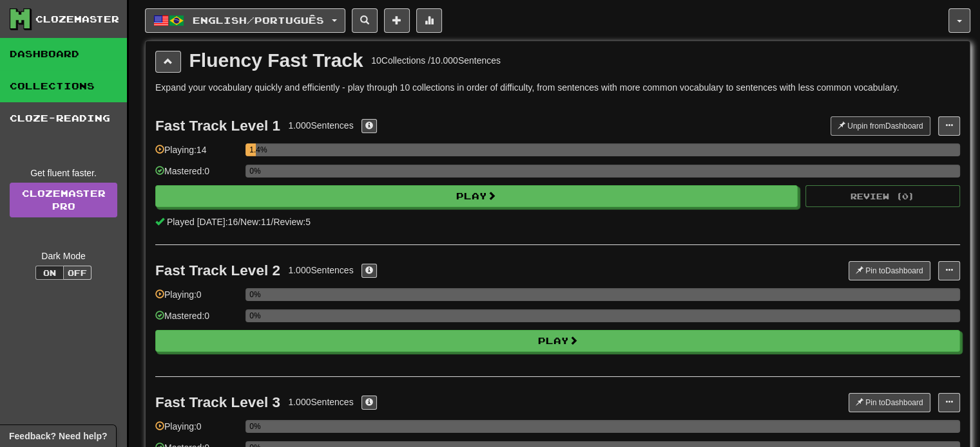 Image resolution: width=980 pixels, height=447 pixels. Describe the element at coordinates (252, 150) in the screenshot. I see `div: 1.4%` at that location.